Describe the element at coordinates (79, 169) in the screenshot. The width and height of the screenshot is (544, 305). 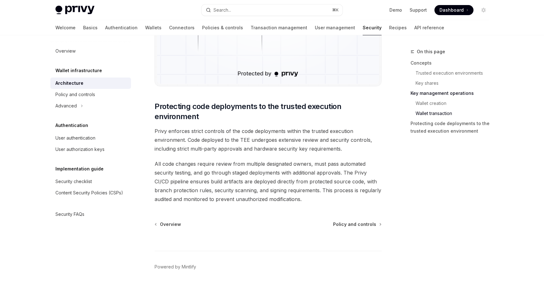
I see `h5: Implementation guide` at that location.